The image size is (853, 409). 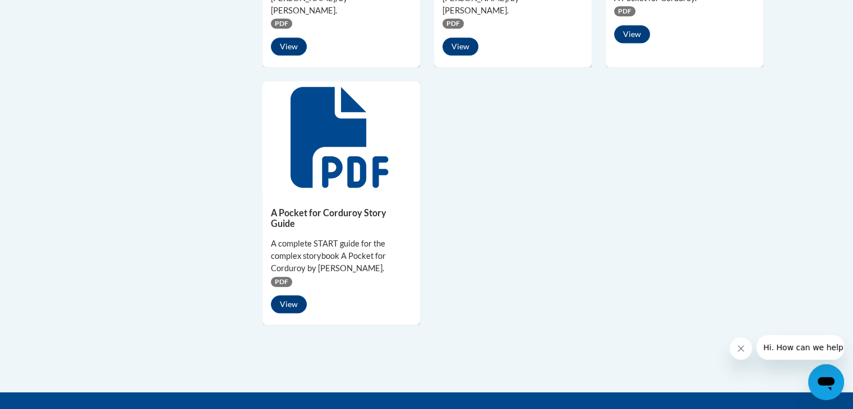 What do you see at coordinates (49, 12) in the screenshot?
I see `span: Hi. How can we help?` at bounding box center [49, 12].